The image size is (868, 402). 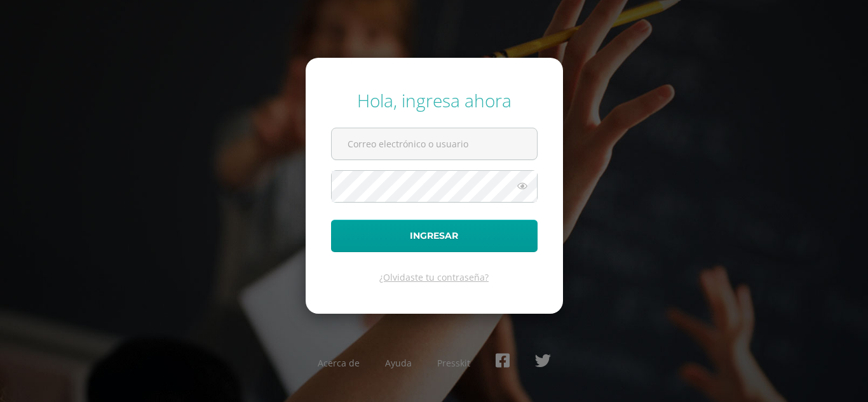 I want to click on a: Acerca de, so click(x=339, y=363).